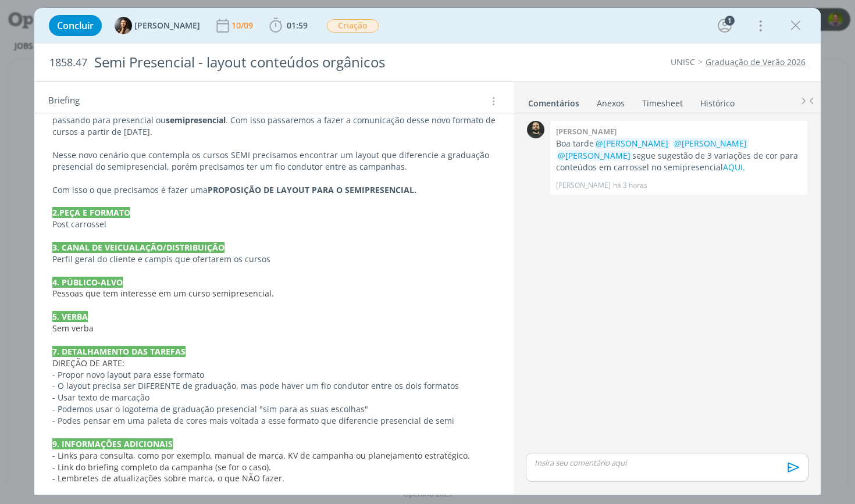  Describe the element at coordinates (162, 467) in the screenshot. I see `span: - Link do briefing completo da campanha (se for o caso).` at that location.